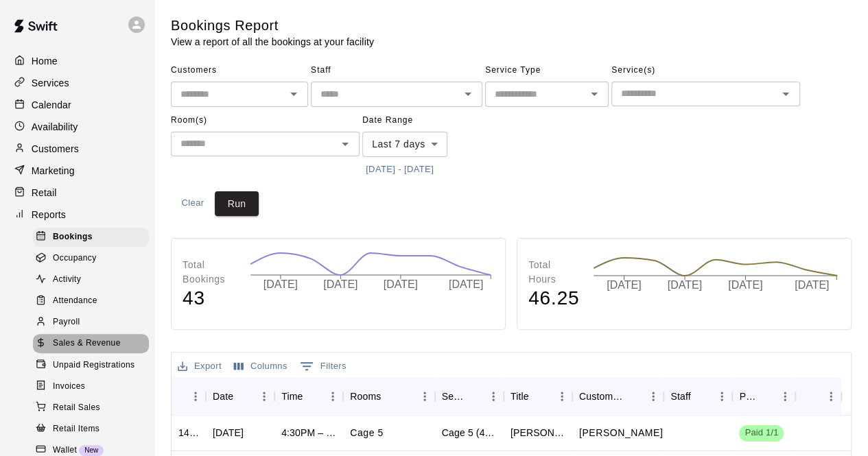  What do you see at coordinates (45, 61) in the screenshot?
I see `p: Home` at bounding box center [45, 61].